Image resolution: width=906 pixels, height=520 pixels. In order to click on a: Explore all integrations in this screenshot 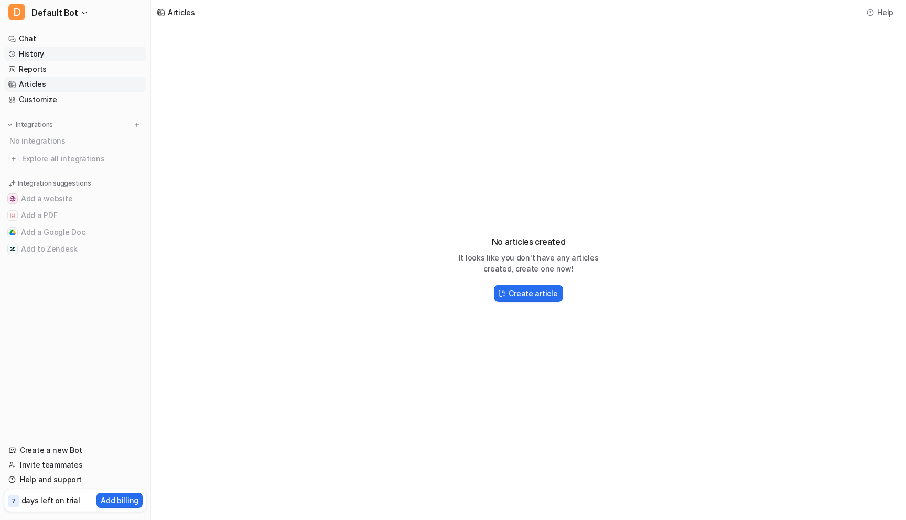, I will do `click(75, 159)`.